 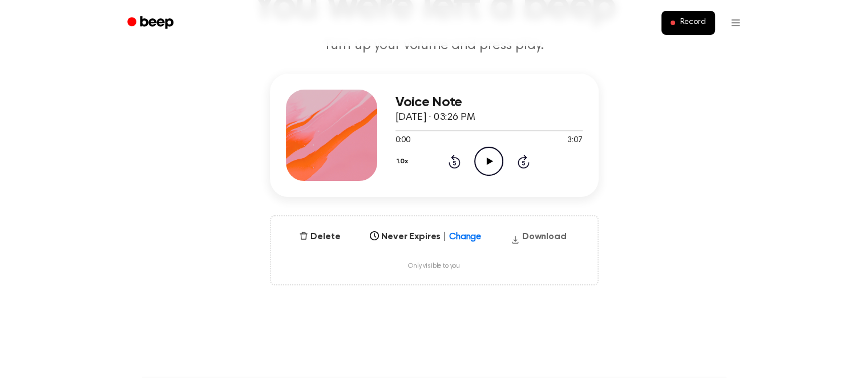 I want to click on button: Delete, so click(x=320, y=237).